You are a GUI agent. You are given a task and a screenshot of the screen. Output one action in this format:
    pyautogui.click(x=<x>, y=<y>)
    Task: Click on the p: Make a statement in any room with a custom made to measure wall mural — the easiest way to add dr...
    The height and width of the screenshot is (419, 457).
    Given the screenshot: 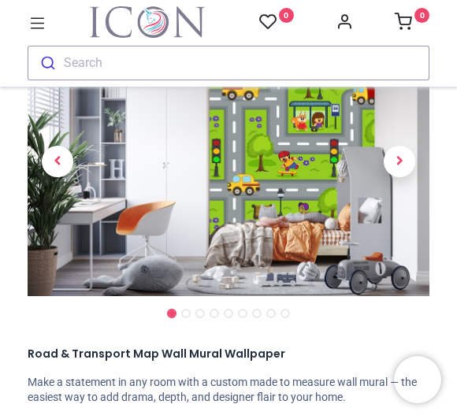 What is the action you would take?
    pyautogui.click(x=228, y=390)
    